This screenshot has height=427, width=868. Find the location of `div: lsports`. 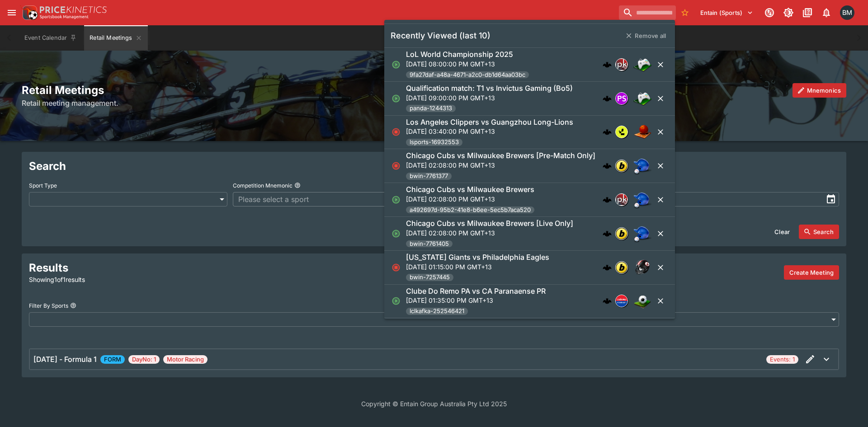

div: lsports is located at coordinates (621, 132).